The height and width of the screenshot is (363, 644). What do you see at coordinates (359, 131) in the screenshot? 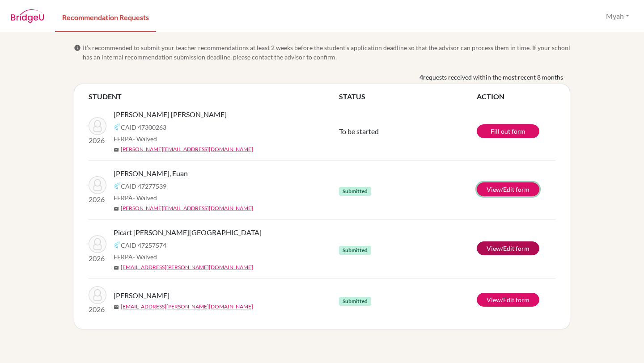
I see `span: To be started` at bounding box center [359, 131].